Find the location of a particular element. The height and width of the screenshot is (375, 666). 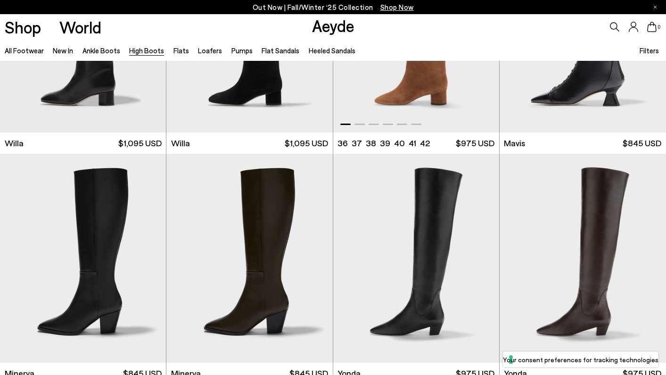

a: New In is located at coordinates (63, 50).